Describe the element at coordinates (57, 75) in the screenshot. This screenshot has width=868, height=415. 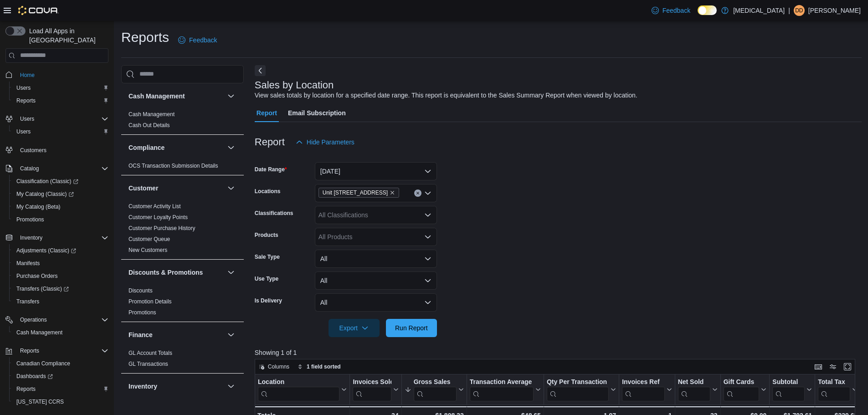
I see `button: Home` at that location.